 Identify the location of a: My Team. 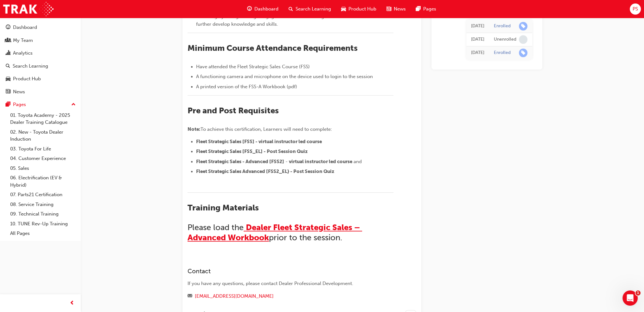
(40, 40).